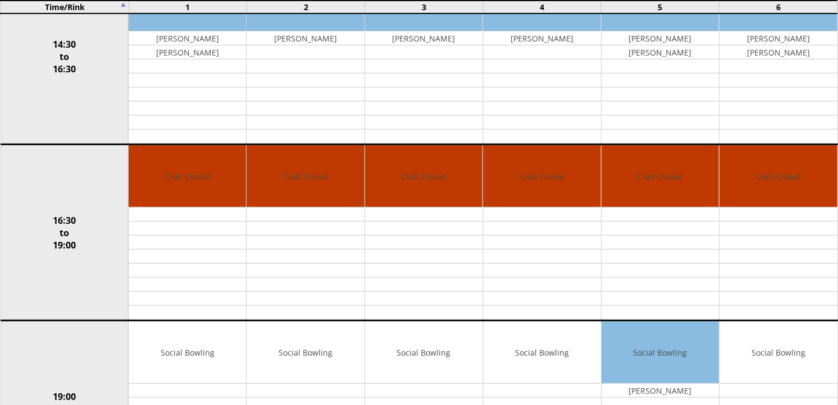  I want to click on td: 4, so click(542, 7).